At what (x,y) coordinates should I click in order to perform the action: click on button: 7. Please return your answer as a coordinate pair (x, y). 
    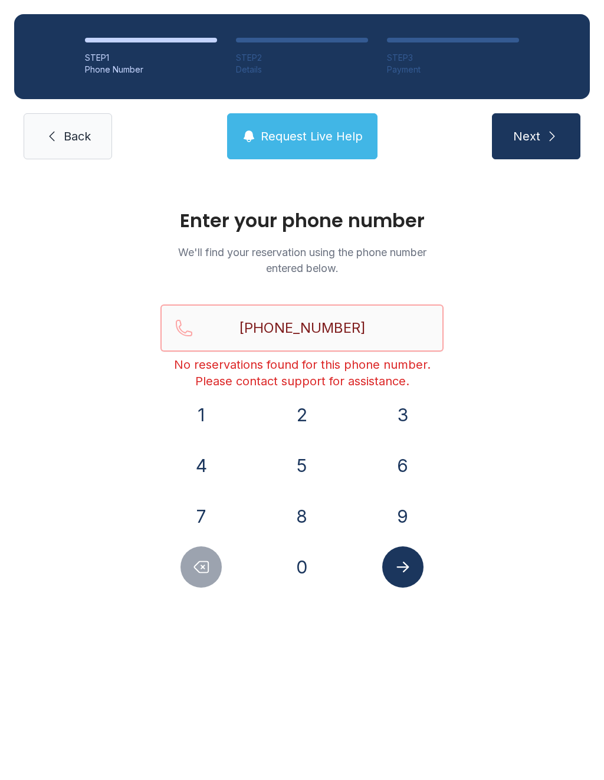
    Looking at the image, I should click on (201, 516).